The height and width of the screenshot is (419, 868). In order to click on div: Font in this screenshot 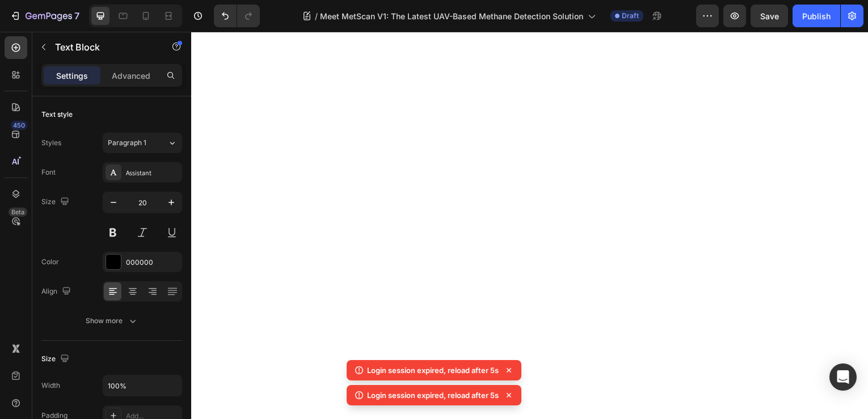, I will do `click(48, 172)`.